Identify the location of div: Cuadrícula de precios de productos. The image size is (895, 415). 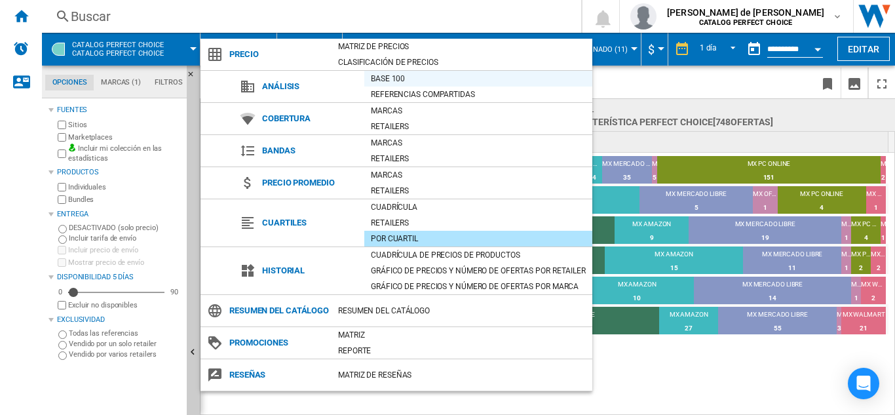
(479, 255).